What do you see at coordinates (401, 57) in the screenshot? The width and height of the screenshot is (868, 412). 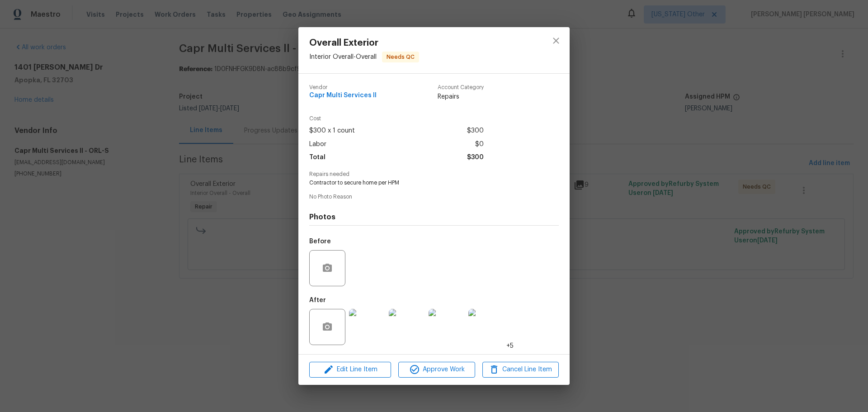 I see `span: Needs QC` at bounding box center [401, 57].